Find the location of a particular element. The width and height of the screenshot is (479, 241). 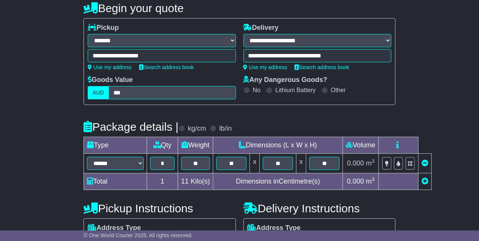

label: Other is located at coordinates (339, 90).